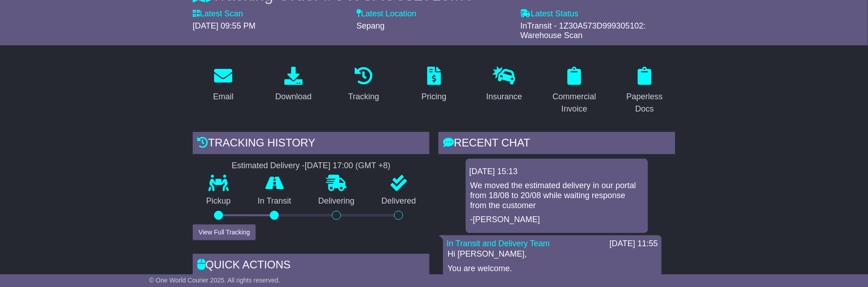  What do you see at coordinates (387, 14) in the screenshot?
I see `label: Latest Location` at bounding box center [387, 14].